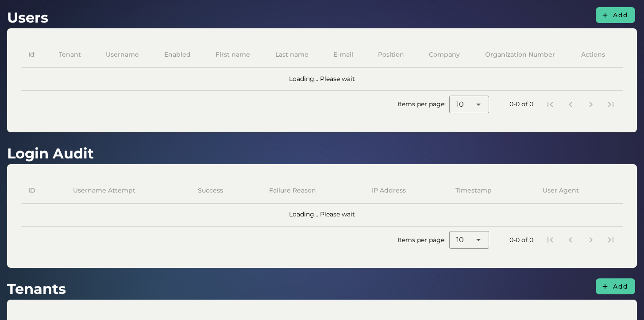 The image size is (644, 320). What do you see at coordinates (391, 55) in the screenshot?
I see `span: Position` at bounding box center [391, 55].